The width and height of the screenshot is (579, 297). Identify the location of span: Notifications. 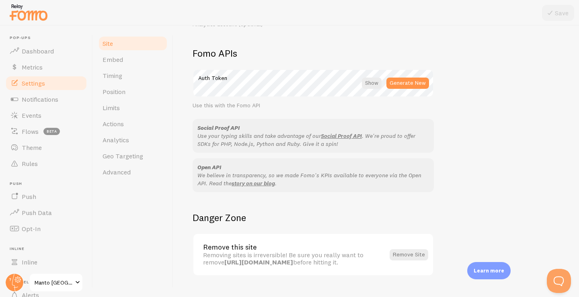
(40, 99).